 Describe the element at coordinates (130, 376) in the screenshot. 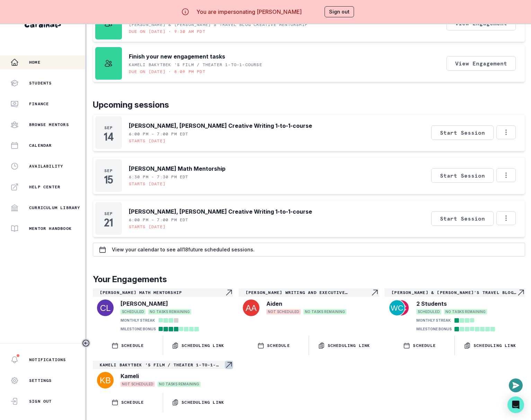

I see `p: Kameli` at that location.